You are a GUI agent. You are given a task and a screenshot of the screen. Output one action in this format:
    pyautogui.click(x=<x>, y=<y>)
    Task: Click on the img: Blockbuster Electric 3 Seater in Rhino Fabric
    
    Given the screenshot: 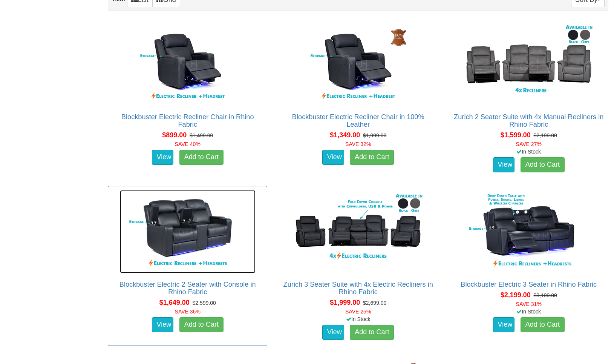 What is the action you would take?
    pyautogui.click(x=528, y=232)
    